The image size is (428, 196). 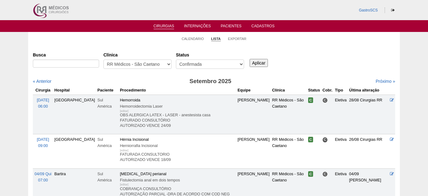 I want to click on a: Próximo », so click(x=385, y=81).